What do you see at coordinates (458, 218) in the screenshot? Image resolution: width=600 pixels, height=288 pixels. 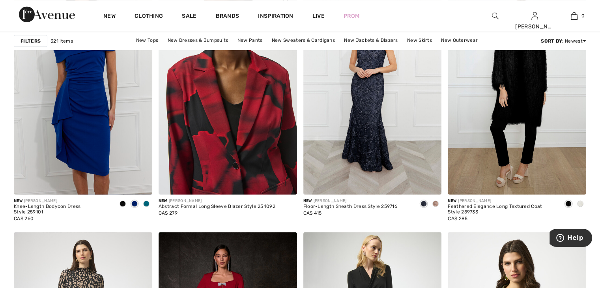 I see `span: CA$ 285` at bounding box center [458, 218].